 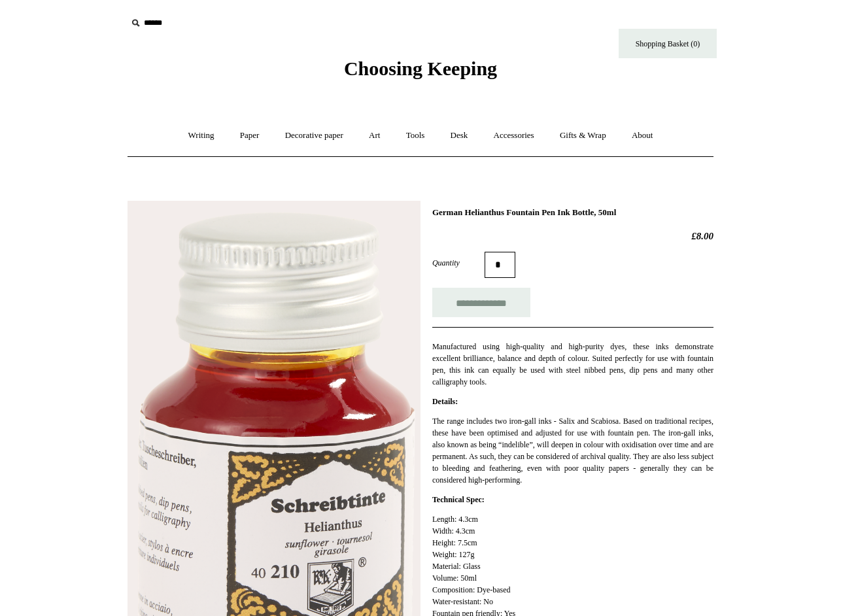 I want to click on a: Decorative paper, so click(x=314, y=135).